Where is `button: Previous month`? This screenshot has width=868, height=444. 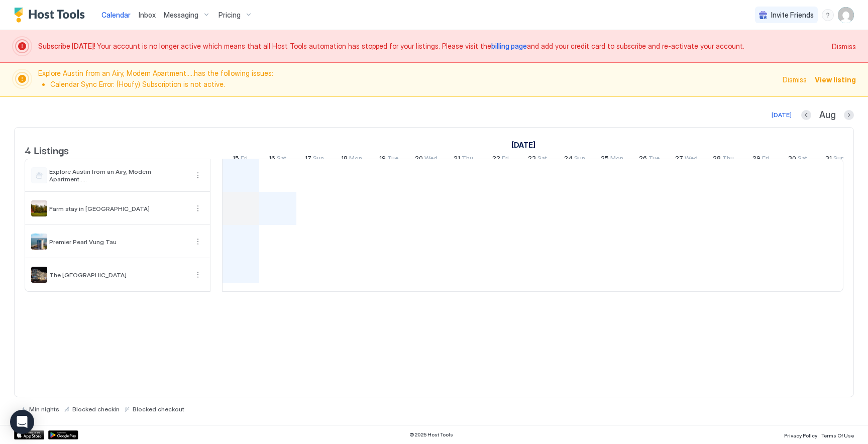 button: Previous month is located at coordinates (806, 115).